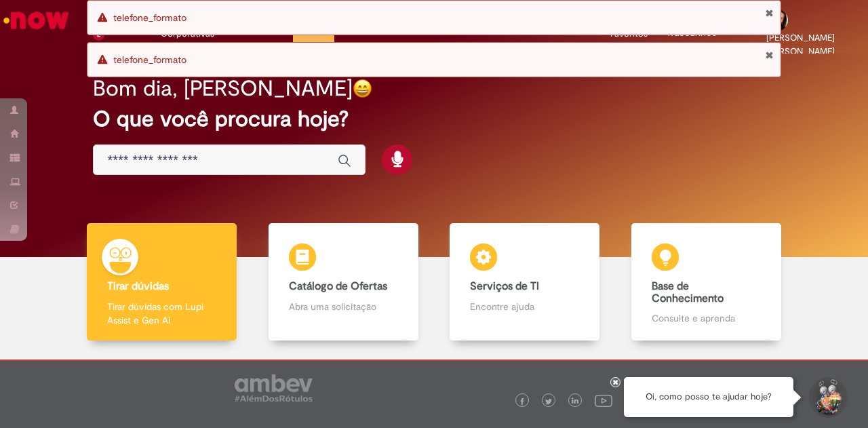 The width and height of the screenshot is (868, 428). What do you see at coordinates (343, 306) in the screenshot?
I see `p: Abra uma solicitação` at bounding box center [343, 306].